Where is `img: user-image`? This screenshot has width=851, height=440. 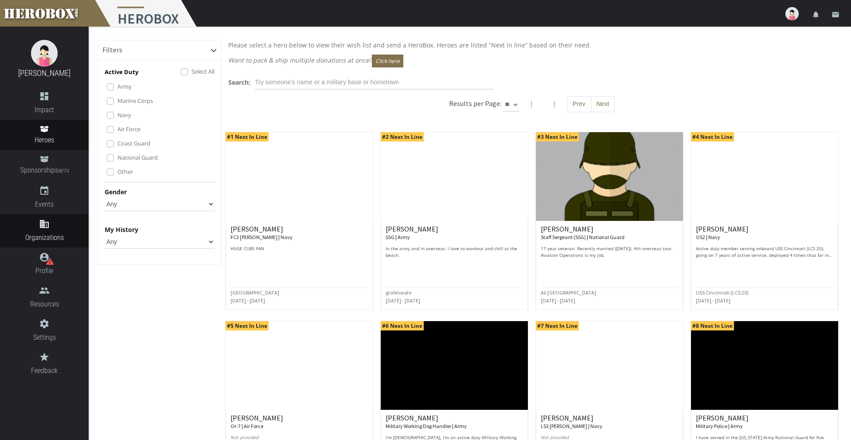
img: user-image is located at coordinates (792, 14).